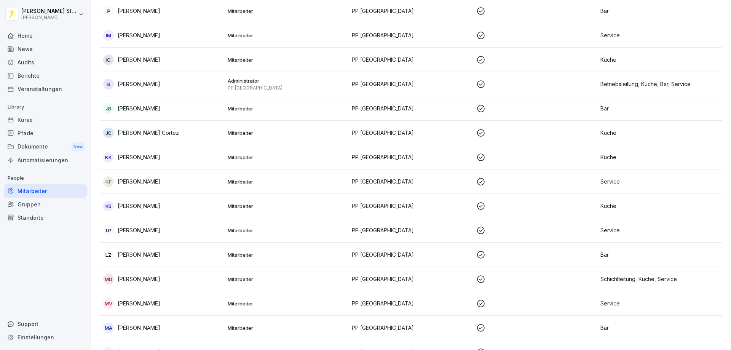 The width and height of the screenshot is (731, 350). Describe the element at coordinates (45, 147) in the screenshot. I see `div: Dokumente` at that location.